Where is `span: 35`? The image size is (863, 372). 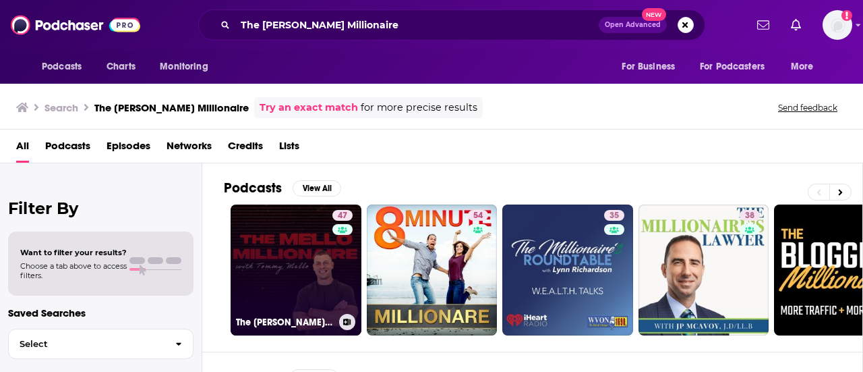
span: 35 is located at coordinates (615, 216).